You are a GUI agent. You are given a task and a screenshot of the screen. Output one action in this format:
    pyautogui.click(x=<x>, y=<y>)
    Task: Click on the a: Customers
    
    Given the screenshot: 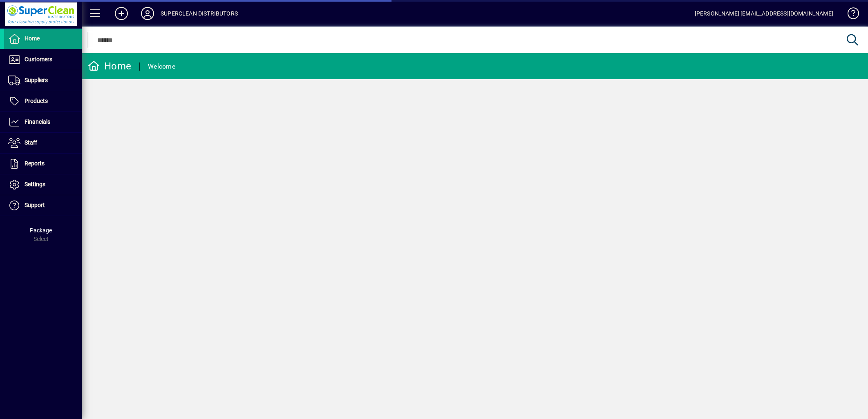 What is the action you would take?
    pyautogui.click(x=43, y=60)
    